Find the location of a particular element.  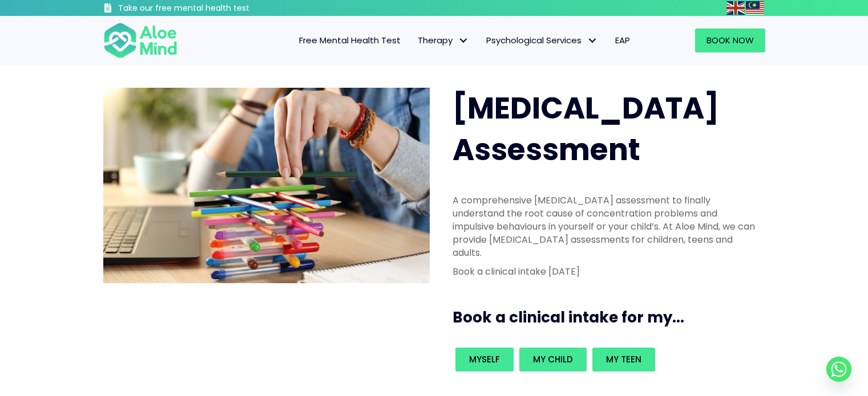

h3: Take our free mental health test is located at coordinates (214, 9).